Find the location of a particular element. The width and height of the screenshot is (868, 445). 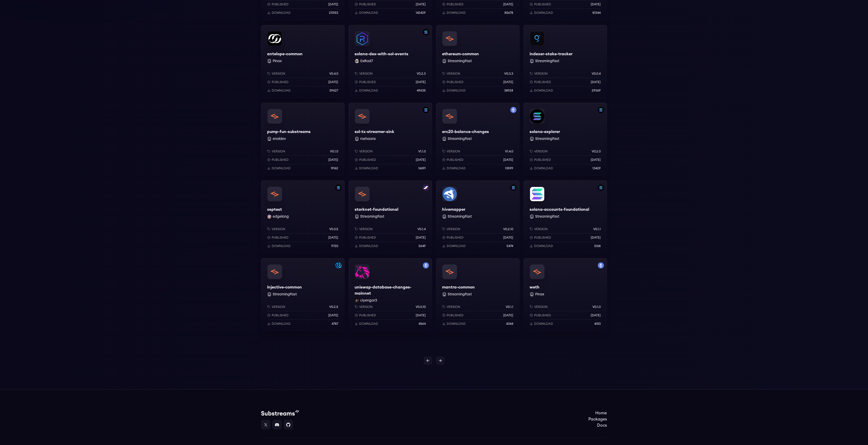

a: Filter by solana-accounts-mainnet networksolana-accounts-foundationalsolana-accounts-foundational... is located at coordinates (566, 217).